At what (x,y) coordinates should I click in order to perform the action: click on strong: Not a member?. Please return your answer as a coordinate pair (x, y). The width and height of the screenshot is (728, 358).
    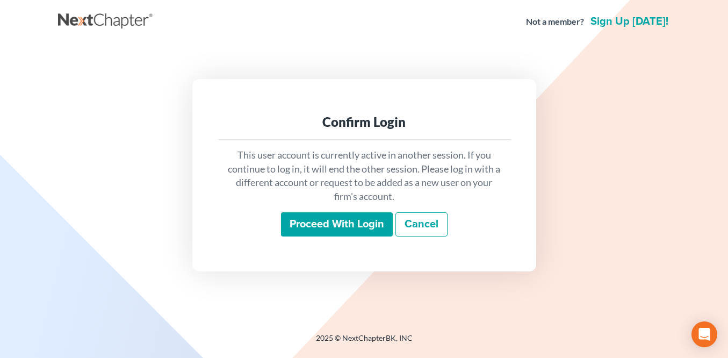
    Looking at the image, I should click on (555, 22).